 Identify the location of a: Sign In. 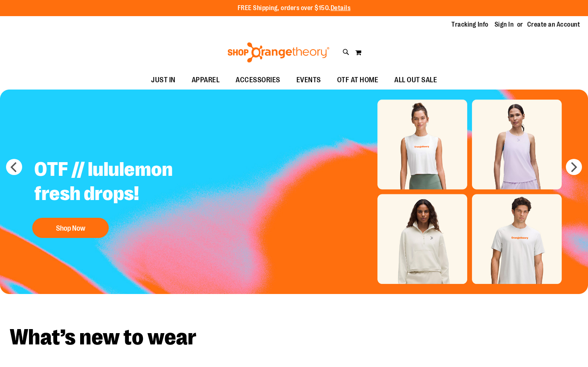
(504, 25).